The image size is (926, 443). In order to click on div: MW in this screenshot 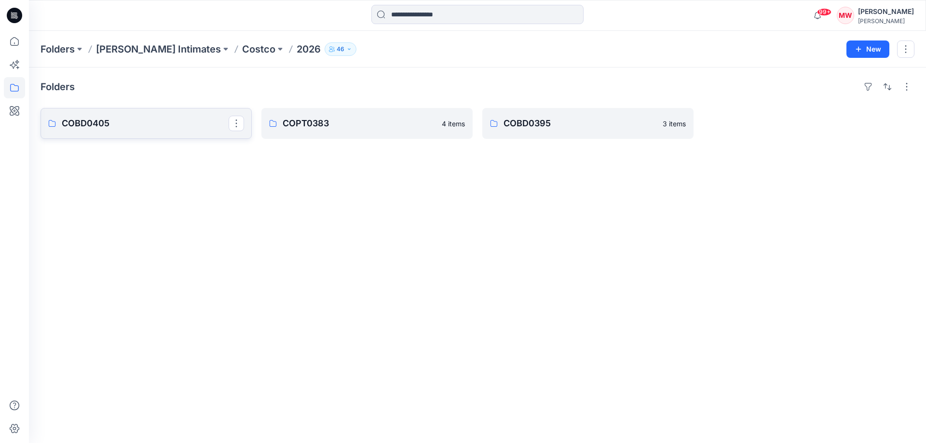, I will do `click(846, 15)`.